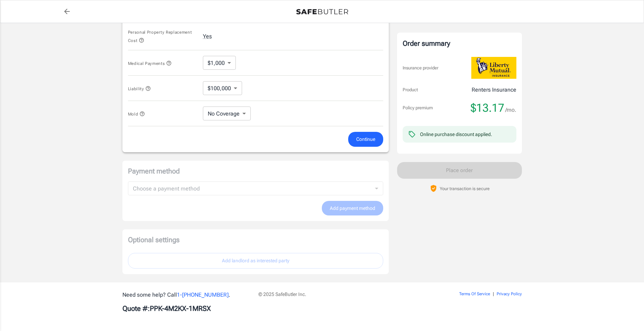 The image size is (644, 331). What do you see at coordinates (136, 114) in the screenshot?
I see `span: Mold` at bounding box center [136, 114].